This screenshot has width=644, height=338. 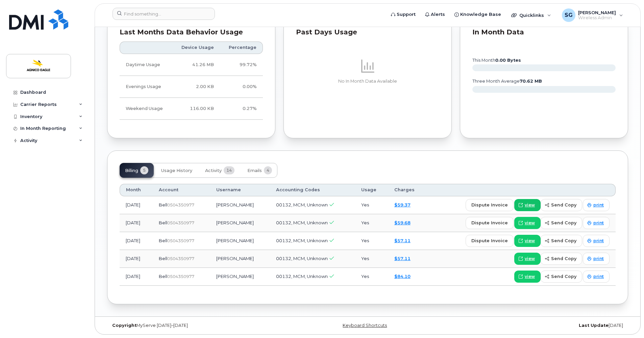 What do you see at coordinates (136, 190) in the screenshot?
I see `th: Month` at bounding box center [136, 190].